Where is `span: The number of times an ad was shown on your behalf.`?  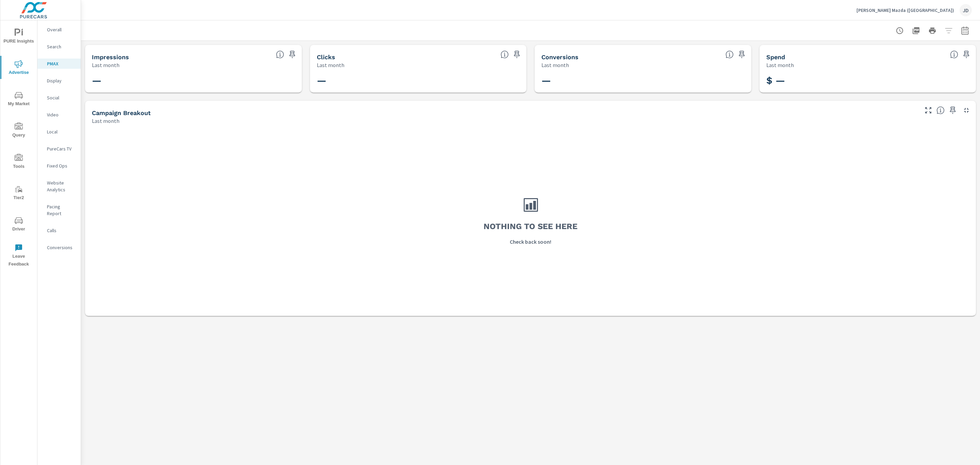 span: The number of times an ad was shown on your behalf. is located at coordinates (280, 54).